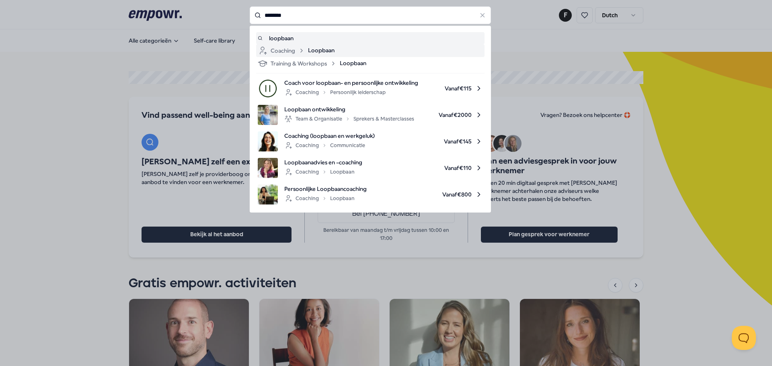 This screenshot has width=772, height=366. I want to click on span: Loopbaanadvies en –coaching, so click(323, 162).